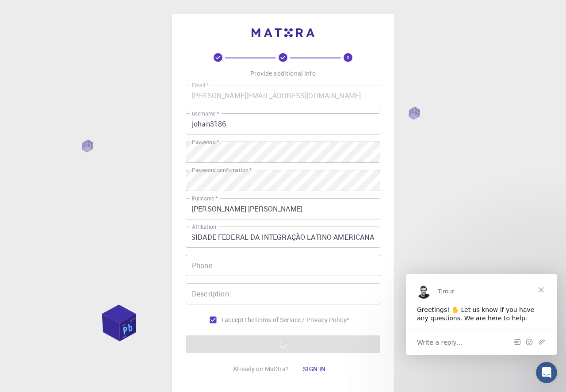  Describe the element at coordinates (204, 226) in the screenshot. I see `label: Affiliation` at that location.